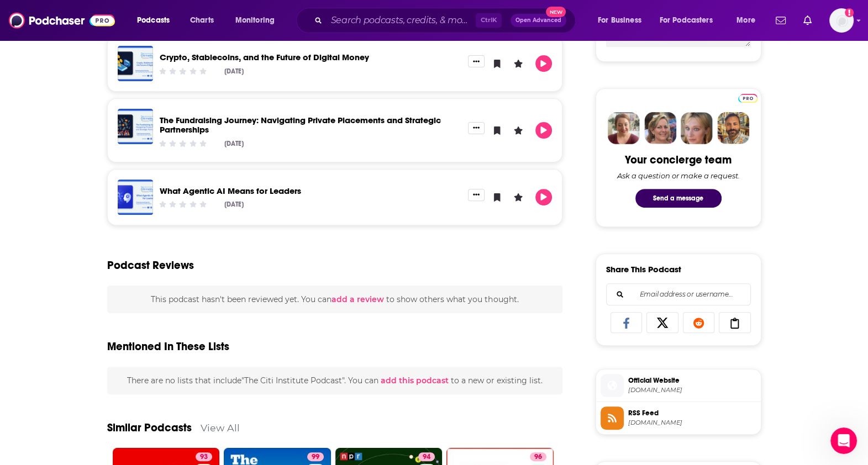 The width and height of the screenshot is (868, 465). Describe the element at coordinates (678, 294) in the screenshot. I see `input: Email address or username...` at that location.